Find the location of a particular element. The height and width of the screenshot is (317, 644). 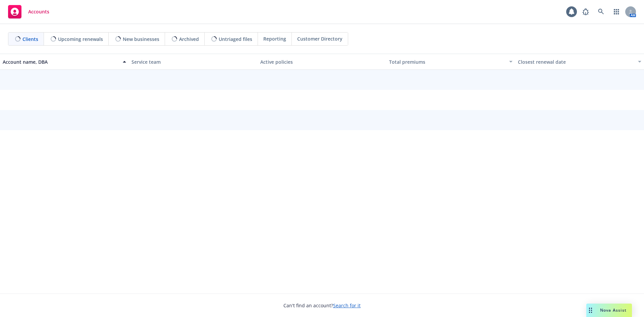

button: Nova Assist is located at coordinates (609, 310).